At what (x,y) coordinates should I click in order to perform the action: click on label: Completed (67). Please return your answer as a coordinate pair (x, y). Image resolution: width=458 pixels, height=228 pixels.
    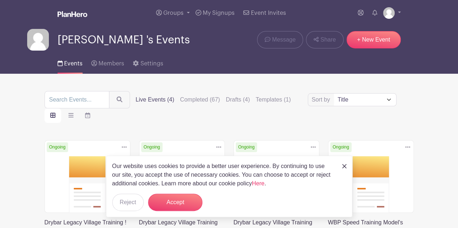
    Looking at the image, I should click on (200, 100).